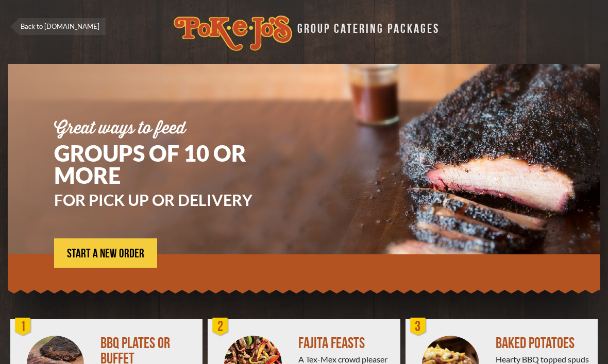 This screenshot has width=608, height=364. Describe the element at coordinates (543, 343) in the screenshot. I see `div: BAKED POTATOES` at that location.